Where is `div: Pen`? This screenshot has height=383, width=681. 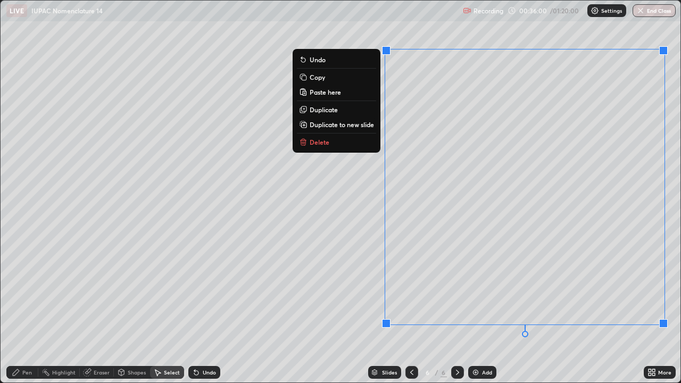
div: Pen is located at coordinates (27, 372).